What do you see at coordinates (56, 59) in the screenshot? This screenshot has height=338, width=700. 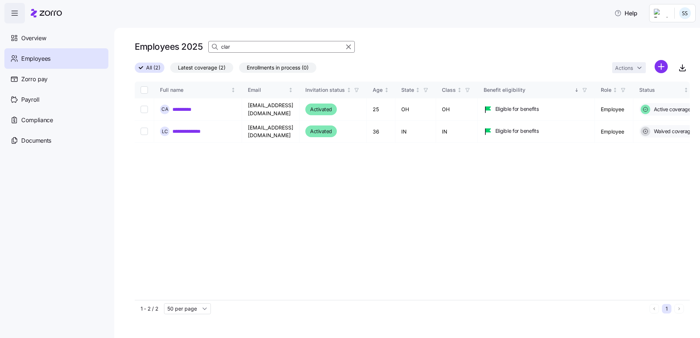 I see `a: Employees` at bounding box center [56, 59].